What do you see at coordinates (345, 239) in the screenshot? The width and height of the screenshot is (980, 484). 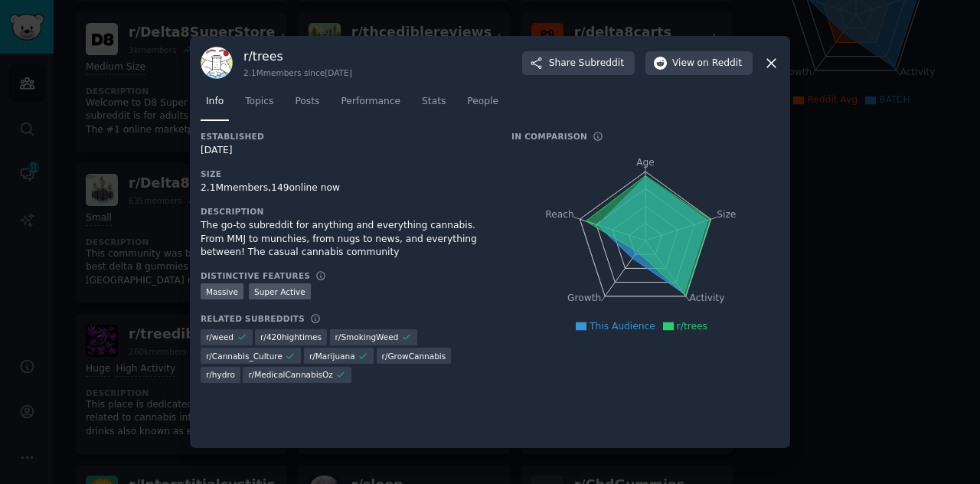 I see `div: The go-to subreddit for anything and everything cannabis. From MMJ to munchies, from nugs to news...` at bounding box center [345, 239].